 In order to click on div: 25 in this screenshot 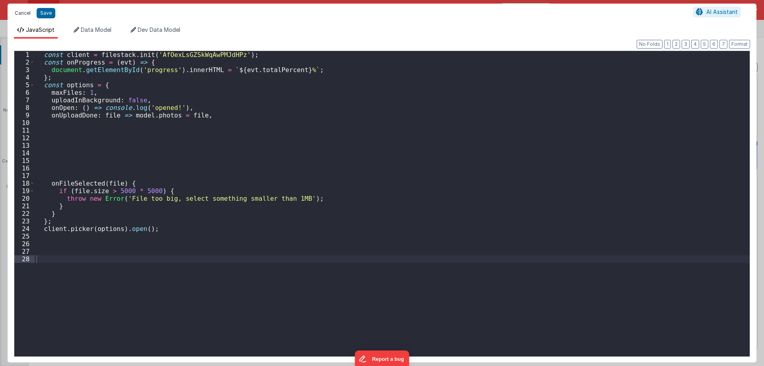, I will do `click(24, 236)`.